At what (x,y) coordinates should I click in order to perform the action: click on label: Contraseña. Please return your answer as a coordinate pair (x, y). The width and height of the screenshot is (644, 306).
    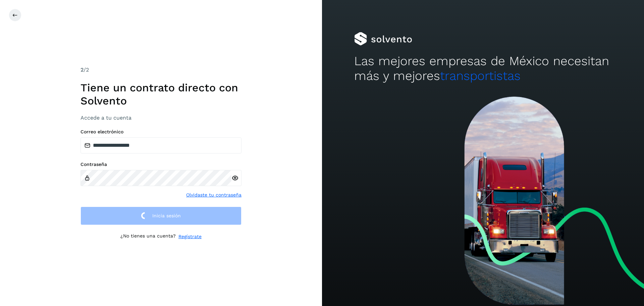
    Looking at the image, I should click on (161, 164).